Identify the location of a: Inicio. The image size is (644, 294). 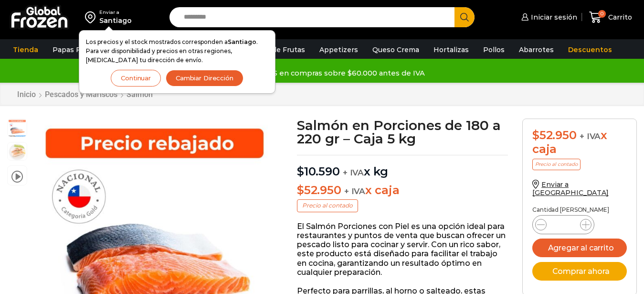
(26, 94).